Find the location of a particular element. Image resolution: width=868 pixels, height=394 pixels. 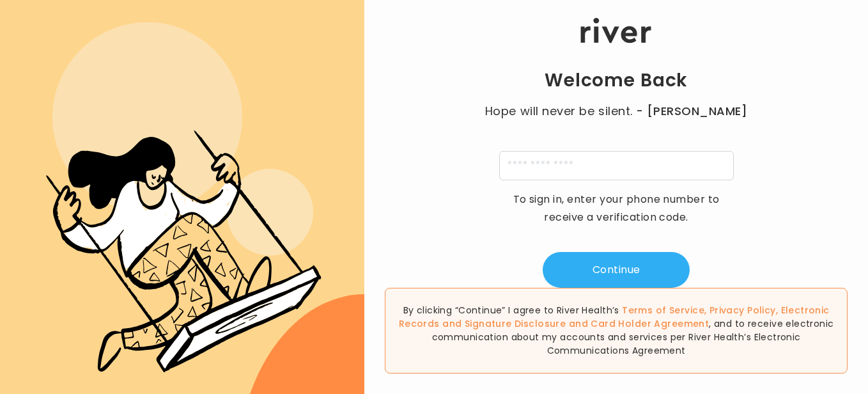

a: Electronic Records and Signature Disclosure is located at coordinates (614, 316).